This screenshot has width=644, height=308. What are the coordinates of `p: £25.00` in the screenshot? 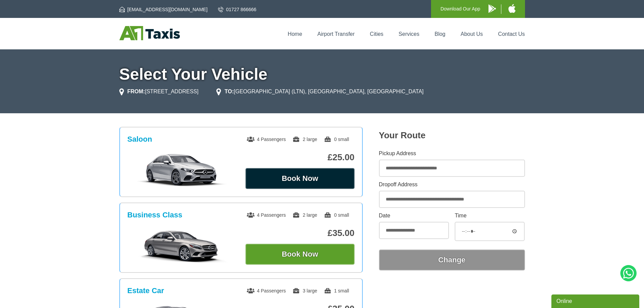 It's located at (300, 157).